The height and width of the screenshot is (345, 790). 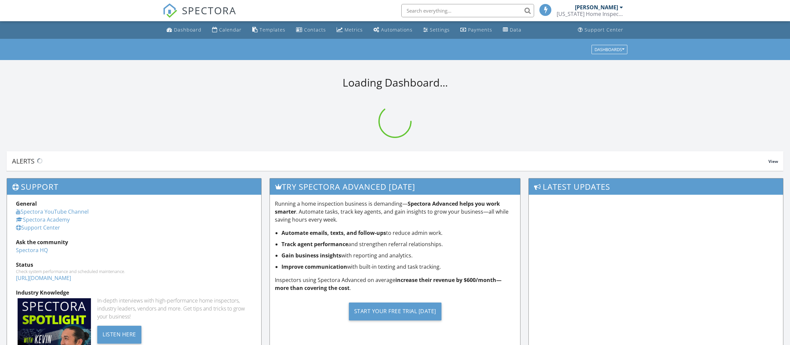 What do you see at coordinates (440, 30) in the screenshot?
I see `div: Settings` at bounding box center [440, 30].